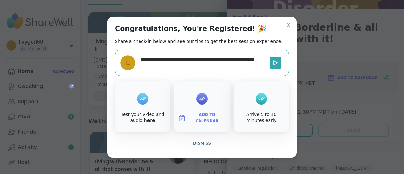 Image resolution: width=404 pixels, height=174 pixels. I want to click on span: Dismiss, so click(202, 143).